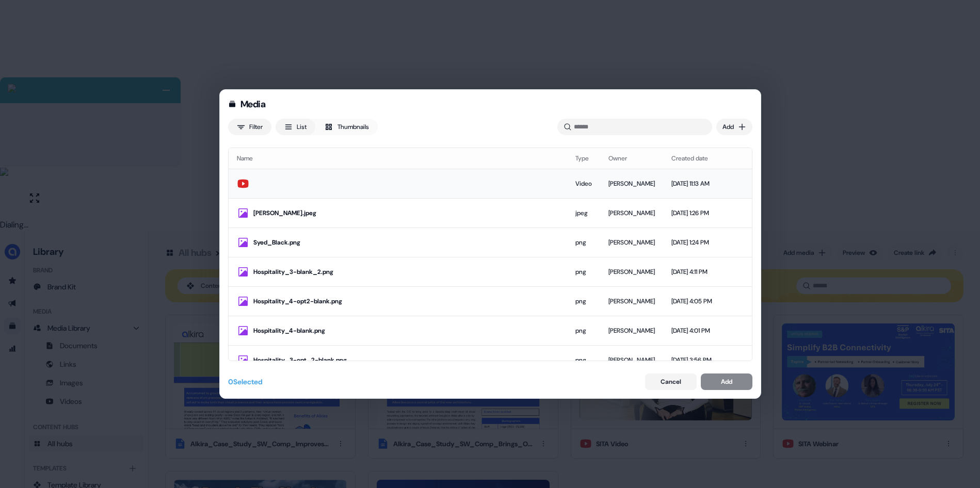 This screenshot has width=980, height=488. I want to click on div: Hospitality_3-opt_2-blank.png, so click(406, 360).